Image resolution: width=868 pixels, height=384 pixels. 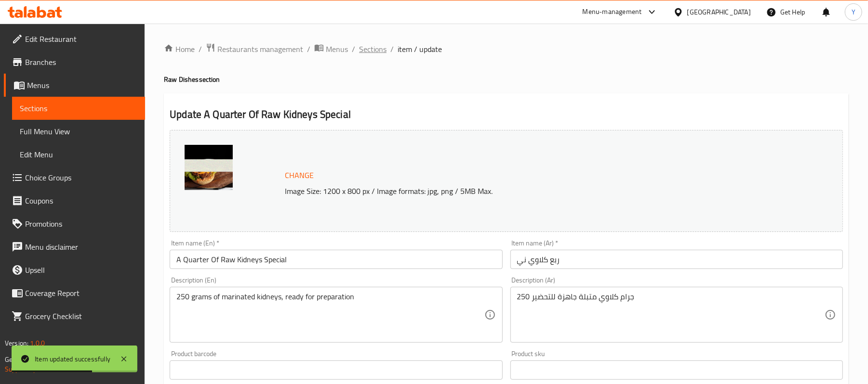 What do you see at coordinates (81, 247) in the screenshot?
I see `span: Menu disclaimer` at bounding box center [81, 247].